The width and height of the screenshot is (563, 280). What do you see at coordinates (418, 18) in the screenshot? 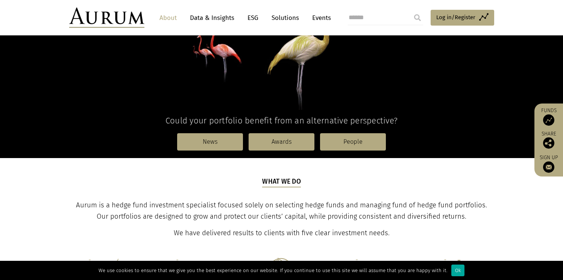
I see `input: Submit` at bounding box center [418, 18].